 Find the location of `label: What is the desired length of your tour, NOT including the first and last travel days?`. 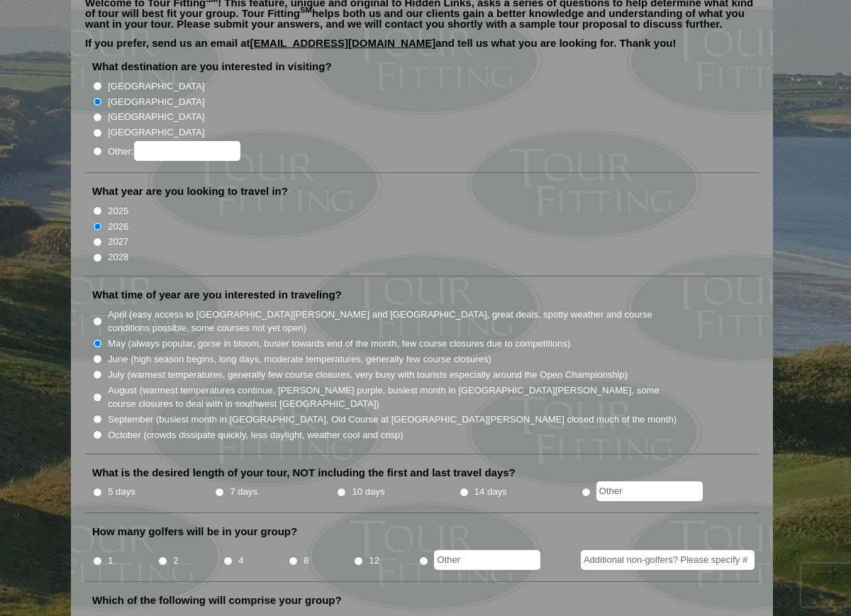

label: What is the desired length of your tour, NOT including the first and last travel days? is located at coordinates (304, 473).